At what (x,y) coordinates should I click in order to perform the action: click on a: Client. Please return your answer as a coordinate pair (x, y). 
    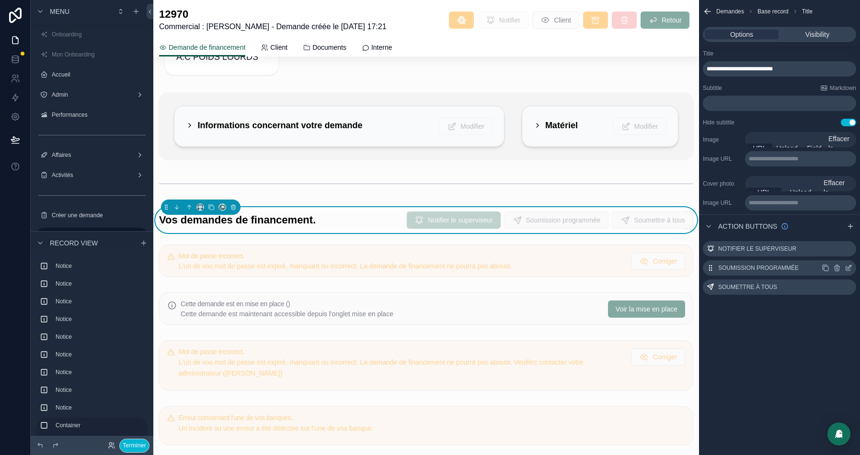
    Looking at the image, I should click on (274, 48).